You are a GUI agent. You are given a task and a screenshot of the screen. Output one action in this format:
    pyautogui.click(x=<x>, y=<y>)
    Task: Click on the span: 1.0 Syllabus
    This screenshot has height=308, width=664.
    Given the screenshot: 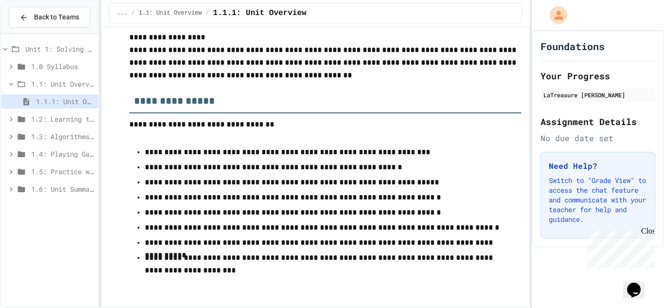 What is the action you would take?
    pyautogui.click(x=63, y=66)
    